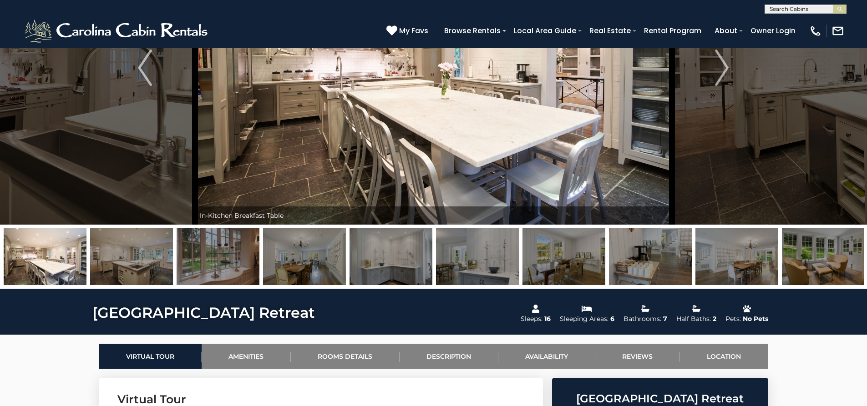 The width and height of the screenshot is (867, 406). What do you see at coordinates (414, 30) in the screenshot?
I see `span: My Favs` at bounding box center [414, 30].